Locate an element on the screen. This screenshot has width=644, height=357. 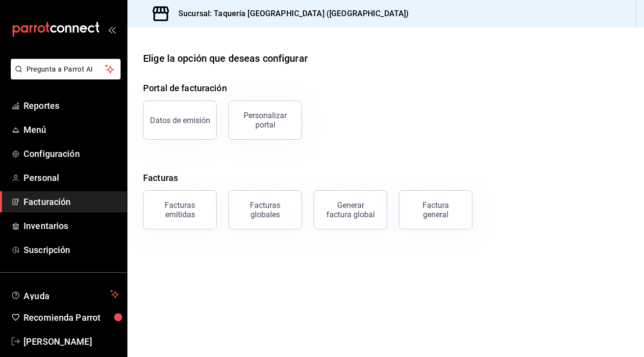
span: Inventarios is located at coordinates (71, 225).